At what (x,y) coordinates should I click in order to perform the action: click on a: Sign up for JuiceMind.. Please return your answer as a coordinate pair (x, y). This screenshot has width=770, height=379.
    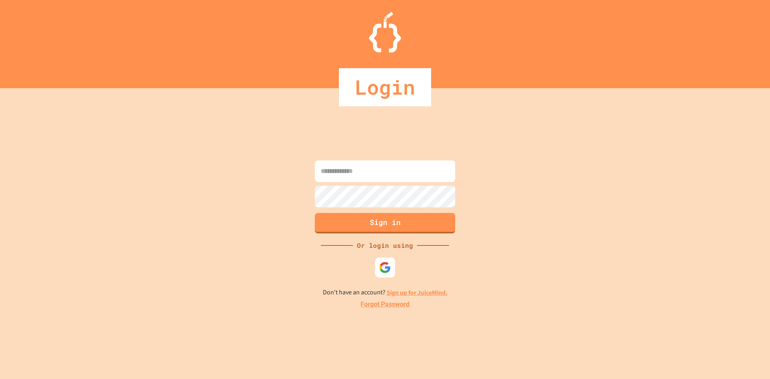
    Looking at the image, I should click on (417, 292).